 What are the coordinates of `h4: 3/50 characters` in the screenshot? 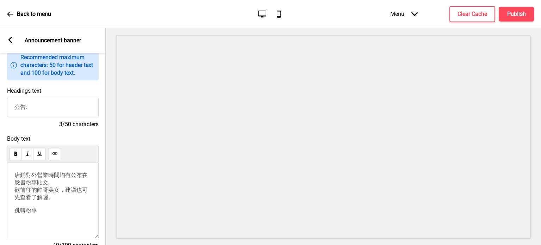 It's located at (53, 124).